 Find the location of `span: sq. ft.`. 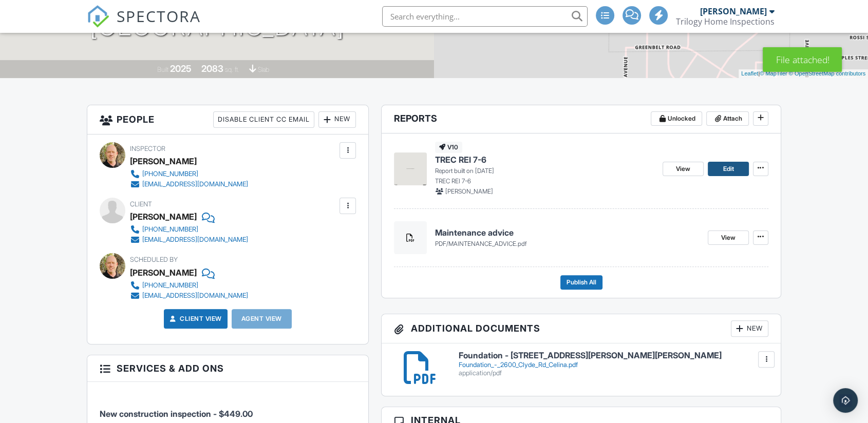

span: sq. ft. is located at coordinates (233, 69).